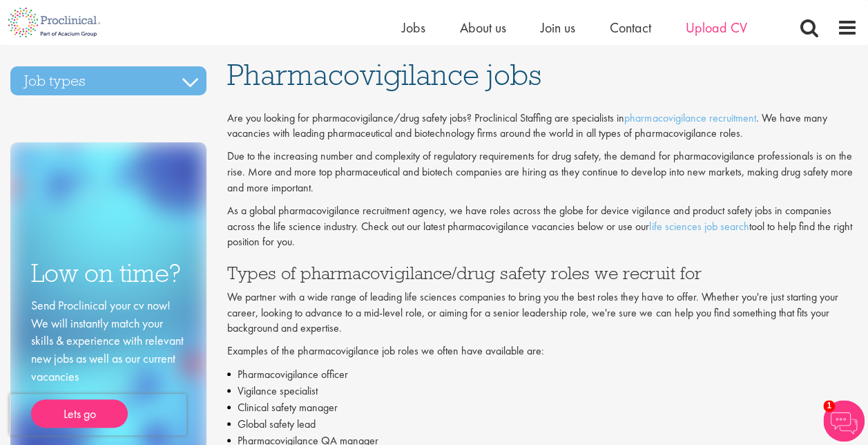 This screenshot has width=868, height=445. Describe the element at coordinates (558, 28) in the screenshot. I see `a: Join us` at that location.